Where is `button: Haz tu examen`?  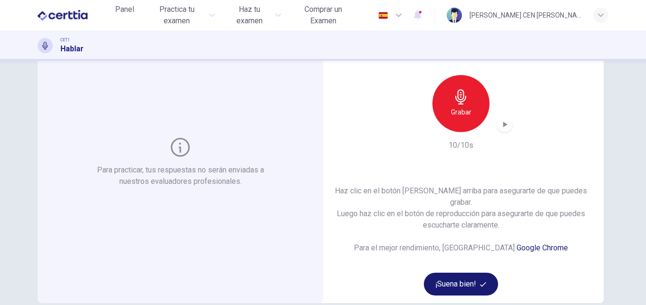
button: Haz tu examen is located at coordinates (253, 15).